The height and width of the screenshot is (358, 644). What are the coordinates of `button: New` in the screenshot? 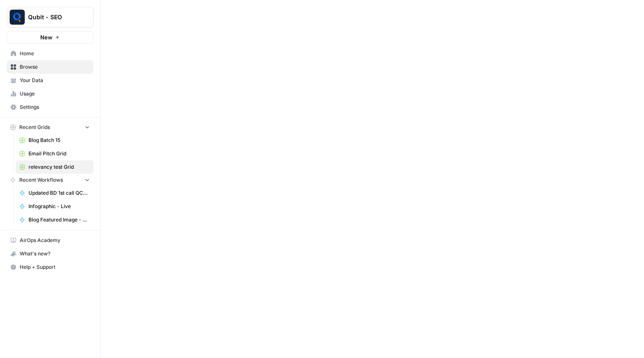 It's located at (50, 37).